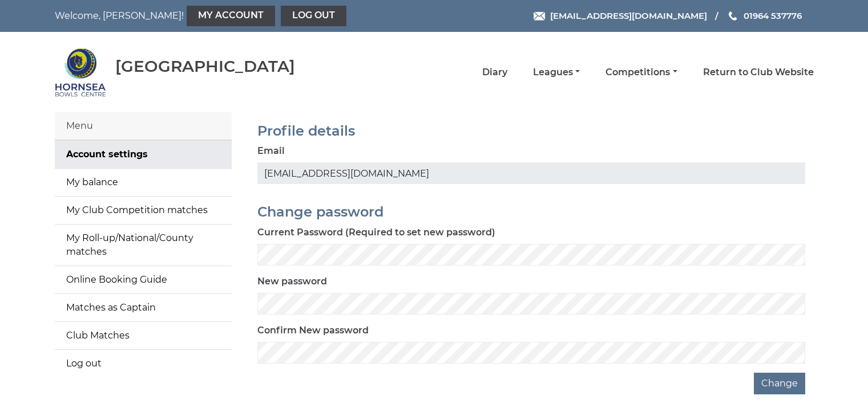  Describe the element at coordinates (81, 72) in the screenshot. I see `img: Hornsea Bowls Centre` at that location.